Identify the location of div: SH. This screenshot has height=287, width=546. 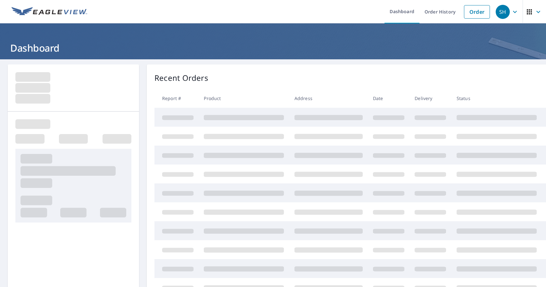
(502, 12).